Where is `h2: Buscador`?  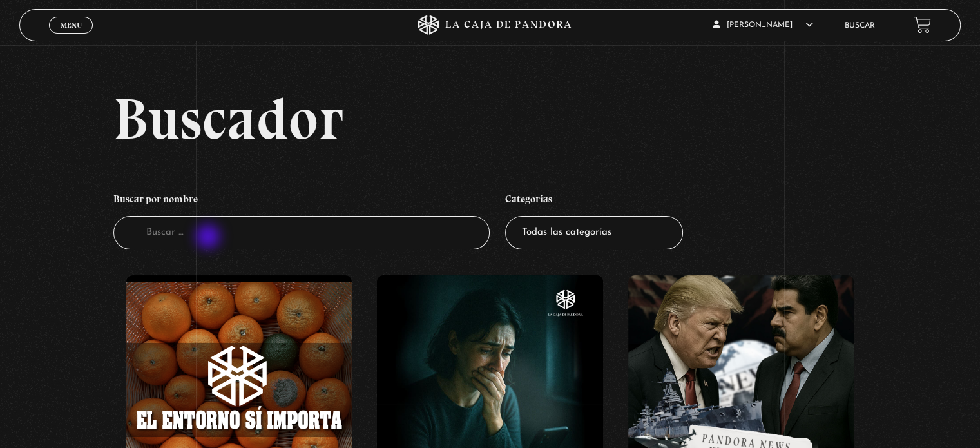 h2: Buscador is located at coordinates (537, 119).